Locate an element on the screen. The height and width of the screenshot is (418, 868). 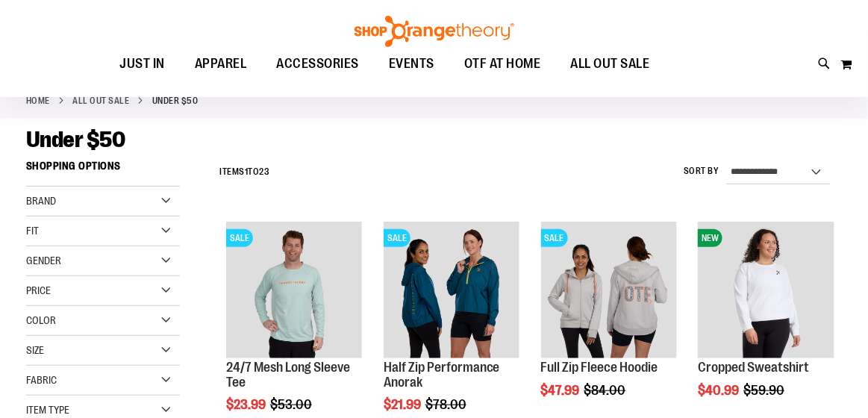
strong: Shopping Options is located at coordinates (103, 169).